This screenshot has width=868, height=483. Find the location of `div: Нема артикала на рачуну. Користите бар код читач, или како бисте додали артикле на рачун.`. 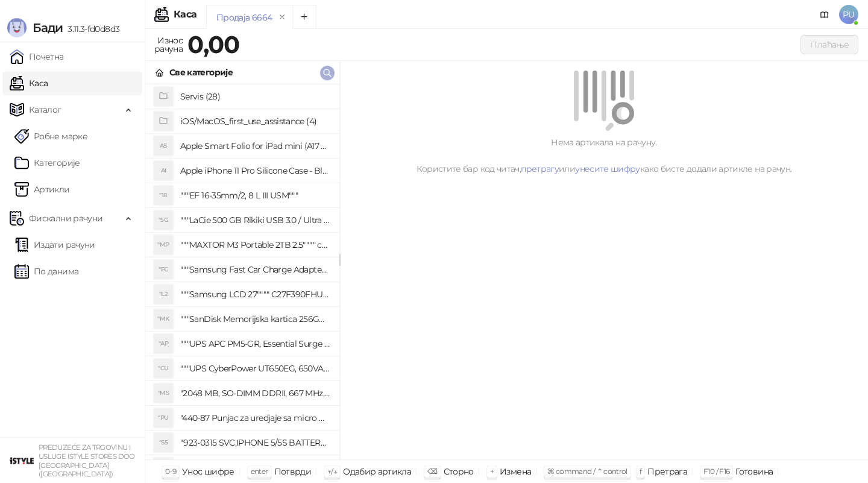

div: Нема артикала на рачуну. Користите бар код читач, или како бисте додали артикле на рачун. is located at coordinates (604, 156).